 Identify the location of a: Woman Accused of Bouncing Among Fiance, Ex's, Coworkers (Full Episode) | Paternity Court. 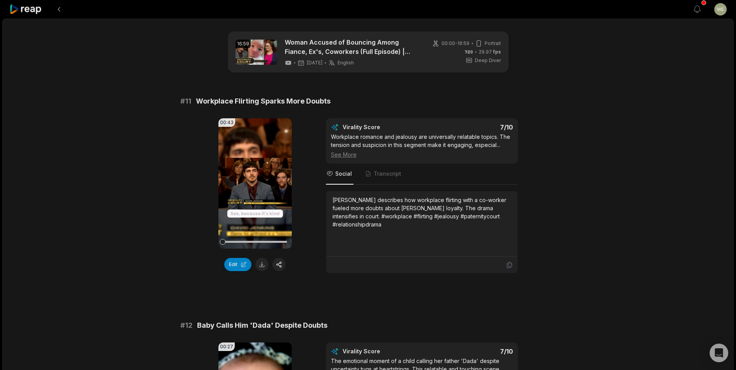
(351, 47).